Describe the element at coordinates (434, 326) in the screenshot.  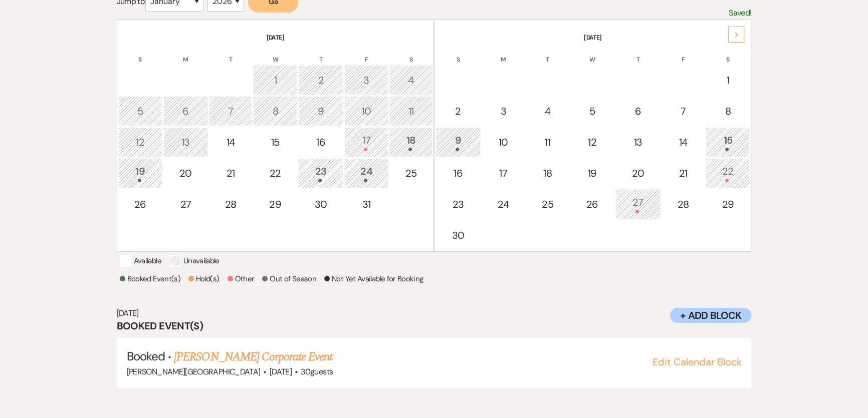
I see `h3: Booked Event(s)` at that location.